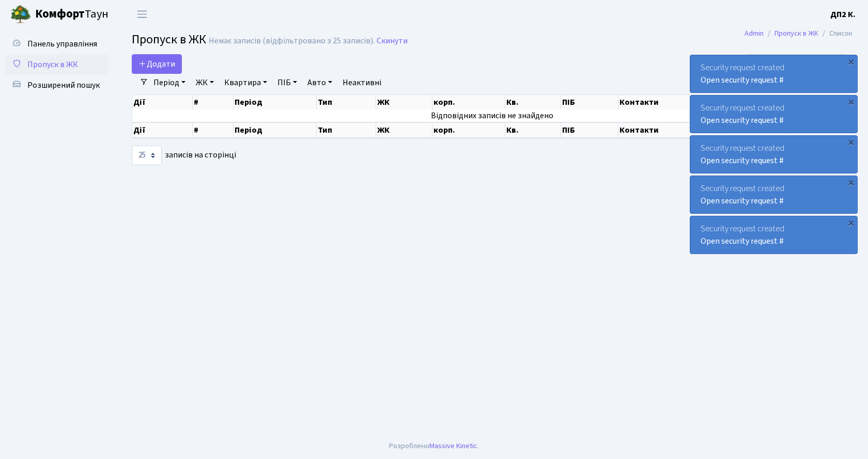  What do you see at coordinates (843, 15) in the screenshot?
I see `b: ДП2 К.` at bounding box center [843, 15].